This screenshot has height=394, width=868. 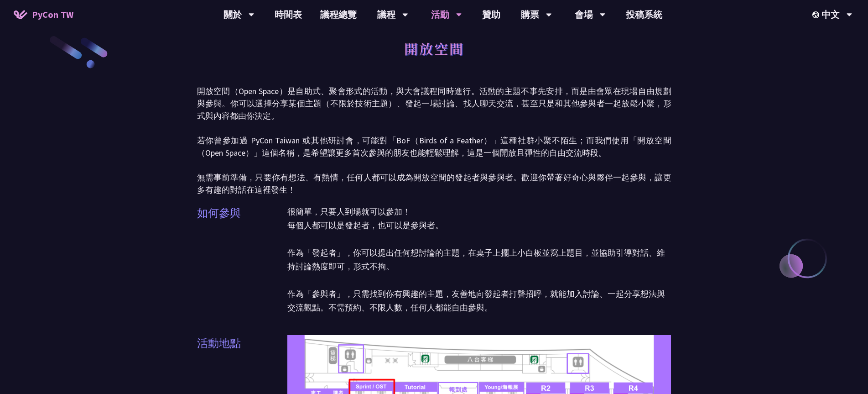 I want to click on img: Locale Icon, so click(x=818, y=14).